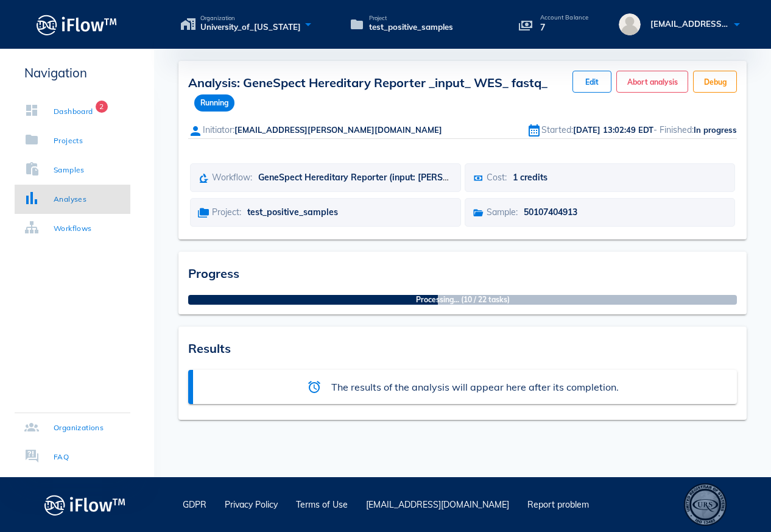 Image resolution: width=771 pixels, height=532 pixels. What do you see at coordinates (530, 177) in the screenshot?
I see `span: 1 credits` at bounding box center [530, 177].